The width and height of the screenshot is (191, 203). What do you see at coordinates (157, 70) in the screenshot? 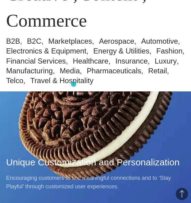
I see `a: Retail` at bounding box center [157, 70].